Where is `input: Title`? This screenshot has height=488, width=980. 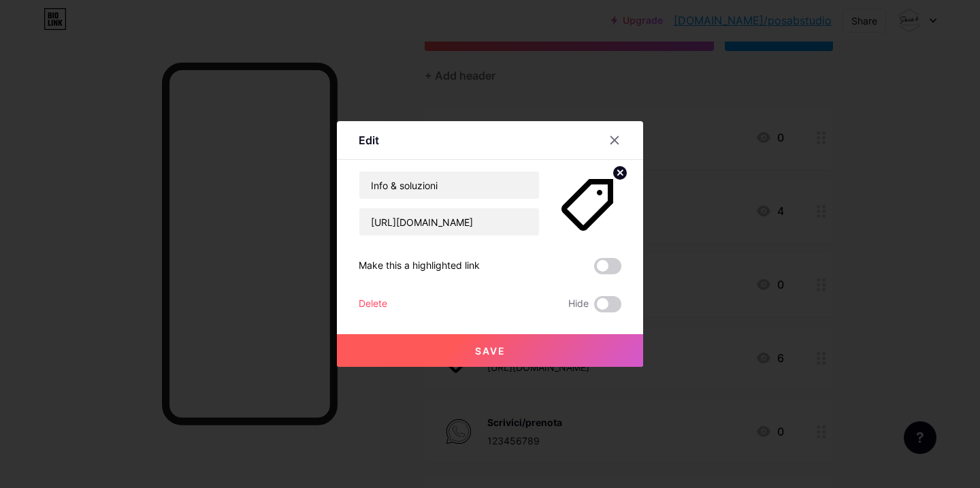
input: Title is located at coordinates (449, 185).